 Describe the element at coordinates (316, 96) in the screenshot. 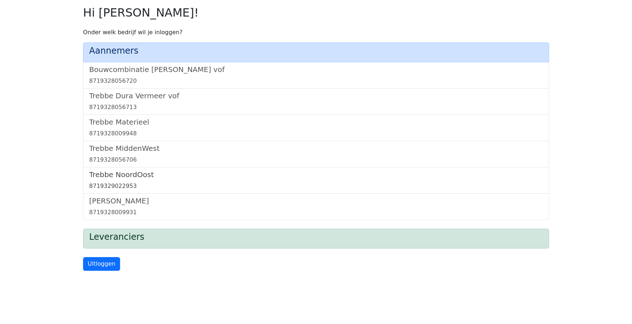

I see `h5: Trebbe Dura Vermeer vof` at that location.